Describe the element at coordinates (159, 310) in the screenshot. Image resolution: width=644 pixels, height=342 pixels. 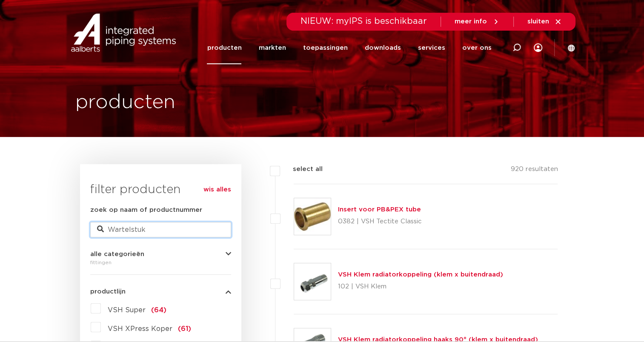
I see `span: (64)` at that location.